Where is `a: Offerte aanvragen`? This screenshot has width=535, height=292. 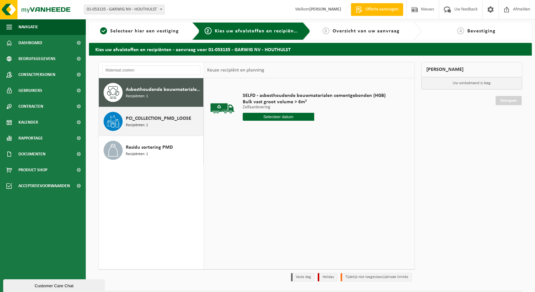
a: Offerte aanvragen is located at coordinates (377, 10).